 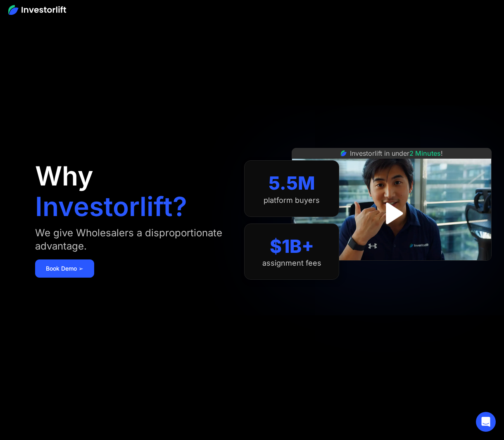 I want to click on div: Open Intercom Messenger, so click(x=486, y=422).